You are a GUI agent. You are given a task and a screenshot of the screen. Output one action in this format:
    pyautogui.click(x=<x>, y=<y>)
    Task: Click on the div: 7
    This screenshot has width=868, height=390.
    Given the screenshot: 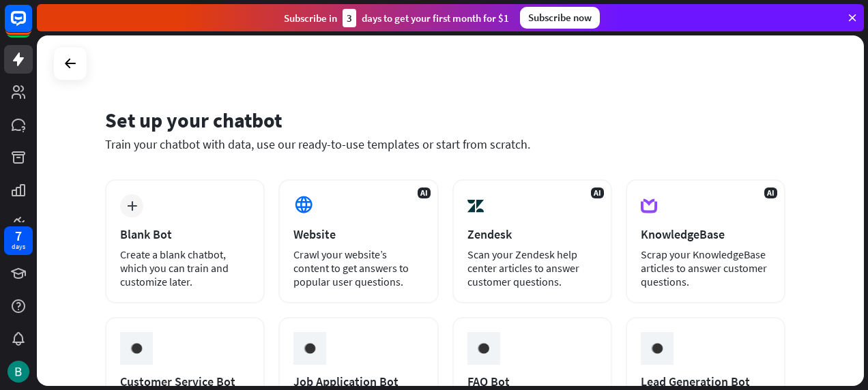 What is the action you would take?
    pyautogui.click(x=18, y=236)
    